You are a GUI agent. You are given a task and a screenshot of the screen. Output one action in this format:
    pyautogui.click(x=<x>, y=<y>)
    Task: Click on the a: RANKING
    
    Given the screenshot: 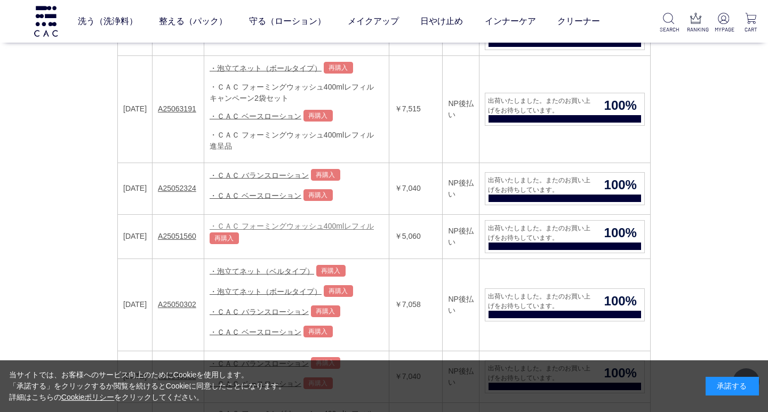 What is the action you would take?
    pyautogui.click(x=695, y=23)
    